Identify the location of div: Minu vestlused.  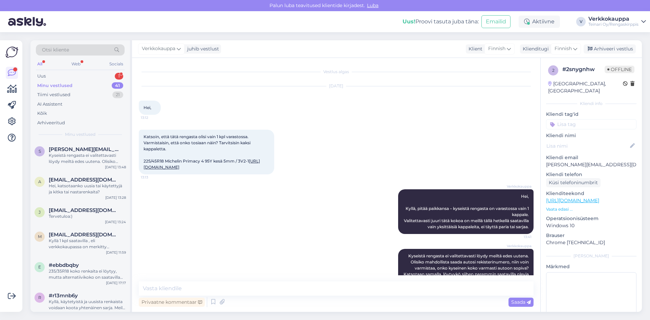
(55, 86).